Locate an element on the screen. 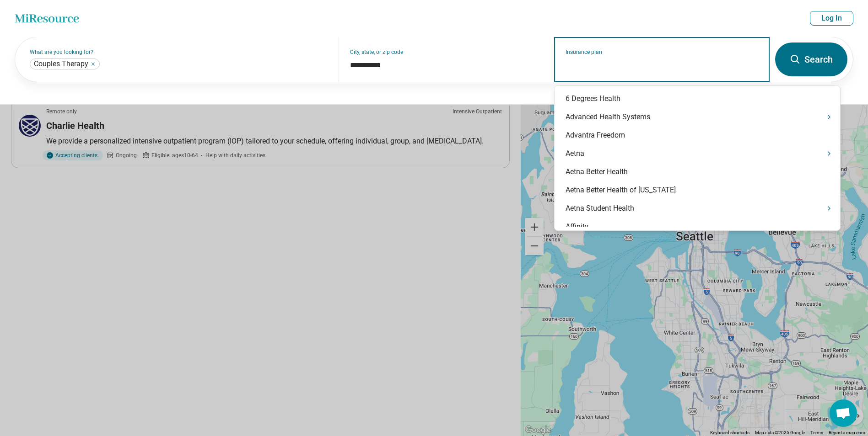  div: Advantra Freedom is located at coordinates (697, 135).